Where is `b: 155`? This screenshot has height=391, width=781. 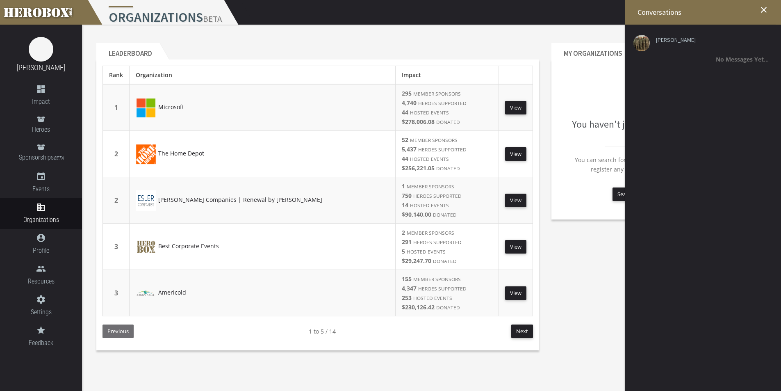 b: 155 is located at coordinates (407, 278).